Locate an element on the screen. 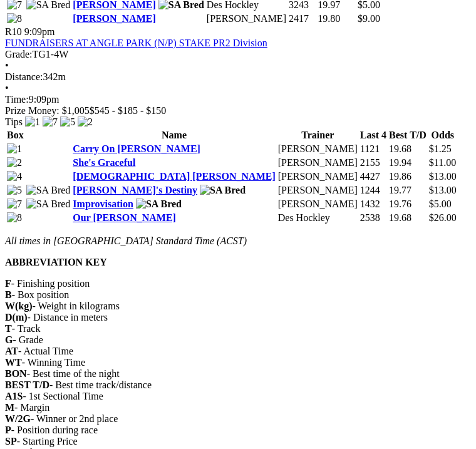  b: ABBREVIATION KEY is located at coordinates (56, 262).